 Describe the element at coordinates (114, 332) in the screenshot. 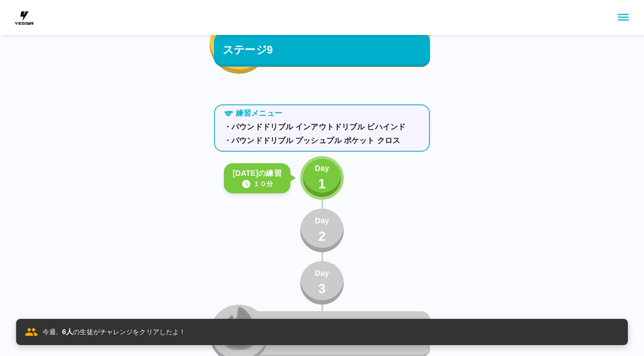

I see `p: 今週、 の生徒がチャレンジをクリアしたよ！` at that location.